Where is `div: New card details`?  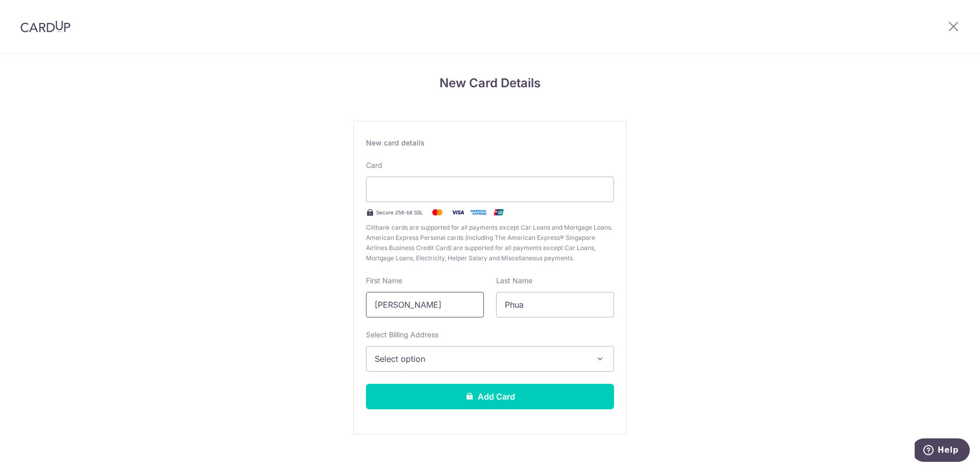 div: New card details is located at coordinates (490, 143).